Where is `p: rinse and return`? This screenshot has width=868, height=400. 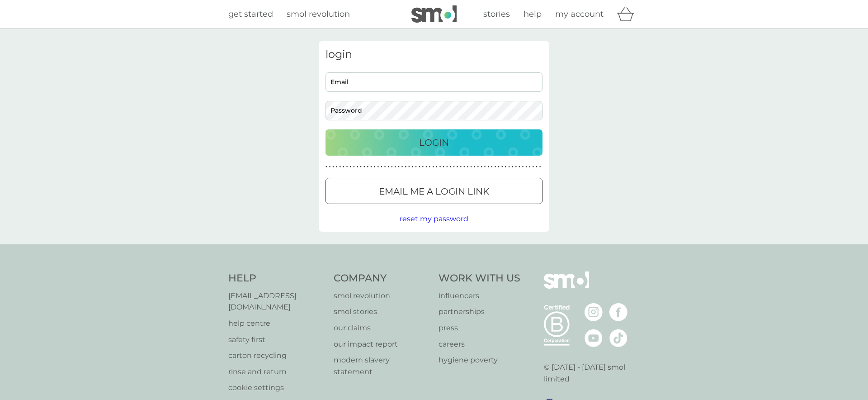
p: rinse and return is located at coordinates (276, 372).